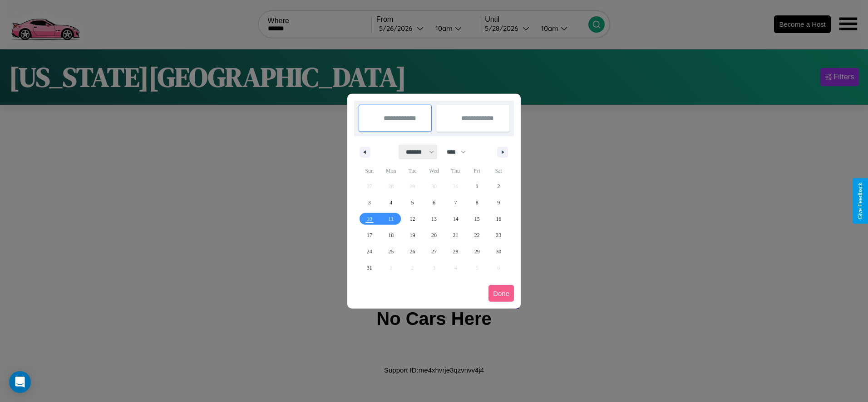 The height and width of the screenshot is (402, 868). Describe the element at coordinates (413, 252) in the screenshot. I see `span: 26` at that location.